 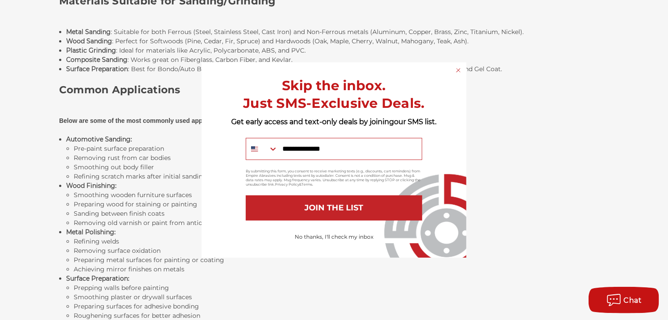 I want to click on a: Terms., so click(x=307, y=184).